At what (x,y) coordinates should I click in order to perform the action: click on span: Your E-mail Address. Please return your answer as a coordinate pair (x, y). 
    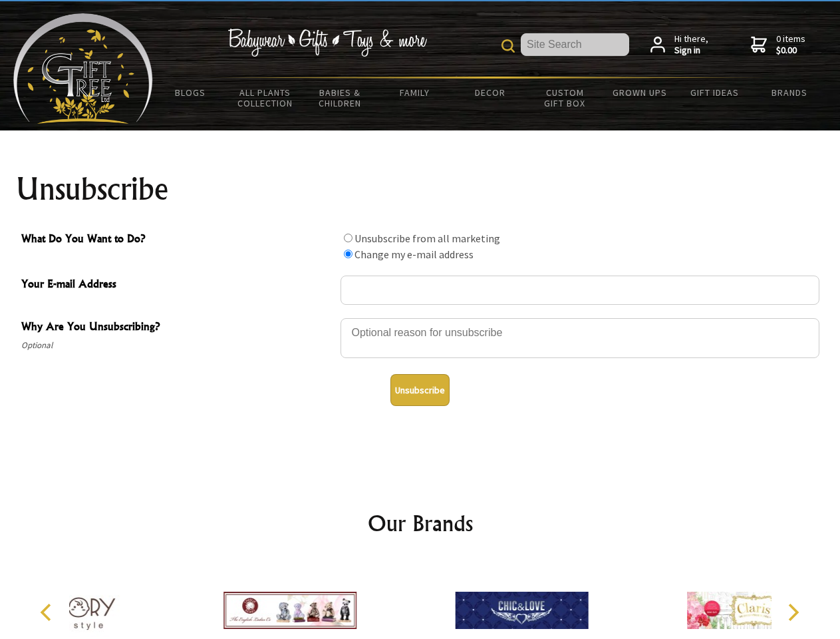
    Looking at the image, I should click on (178, 285).